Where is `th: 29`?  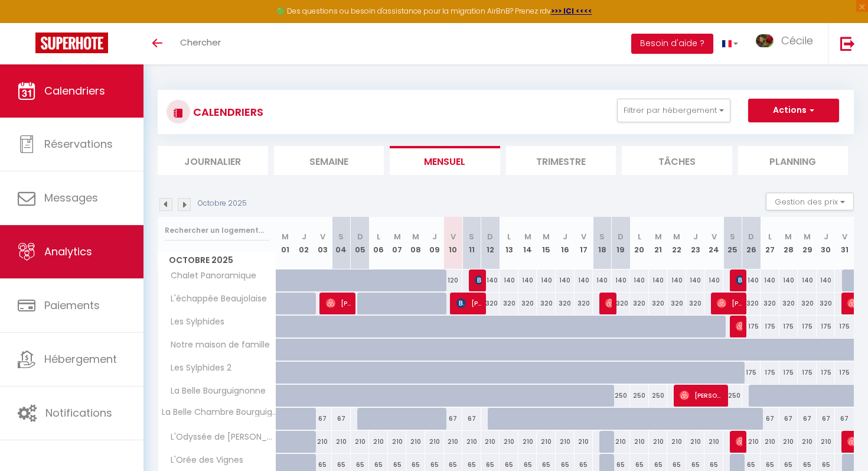
th: 29 is located at coordinates (807, 243).